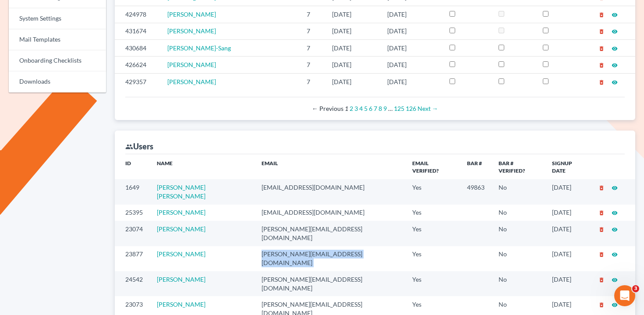 The width and height of the screenshot is (644, 315). Describe the element at coordinates (356, 108) in the screenshot. I see `a: Page 3` at that location.